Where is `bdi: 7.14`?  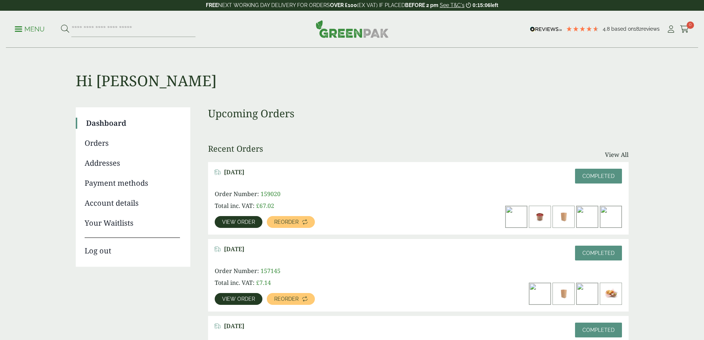 bdi: 7.14 is located at coordinates (263, 282).